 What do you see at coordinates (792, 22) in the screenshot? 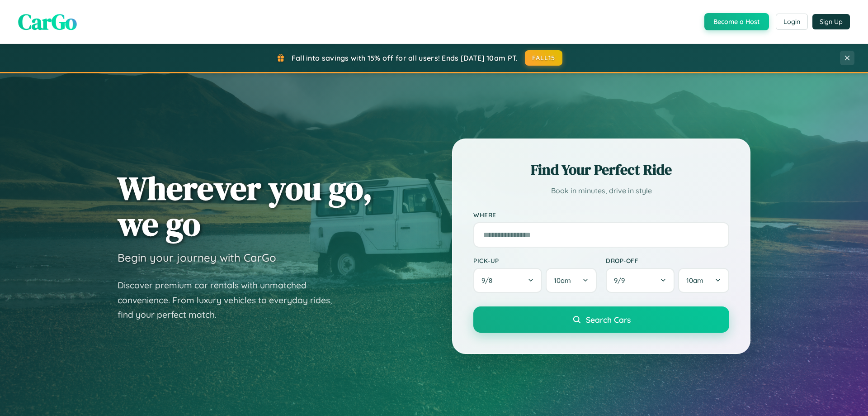
I see `button: Login` at bounding box center [792, 22].